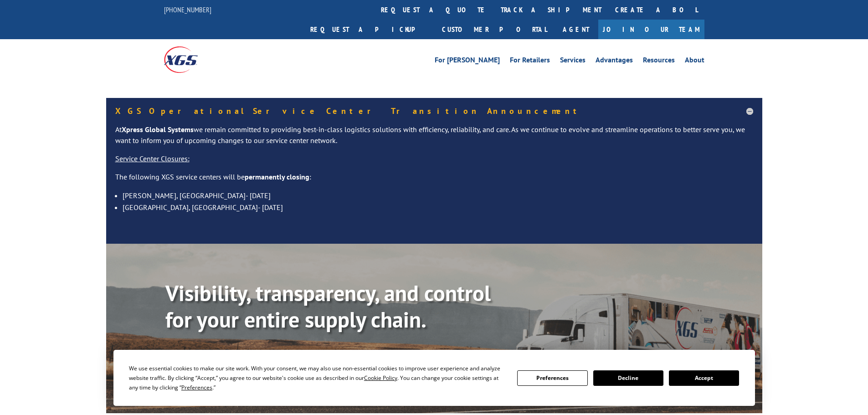 Image resolution: width=868 pixels, height=415 pixels. What do you see at coordinates (277, 177) in the screenshot?
I see `strong: permanently closing` at bounding box center [277, 177].